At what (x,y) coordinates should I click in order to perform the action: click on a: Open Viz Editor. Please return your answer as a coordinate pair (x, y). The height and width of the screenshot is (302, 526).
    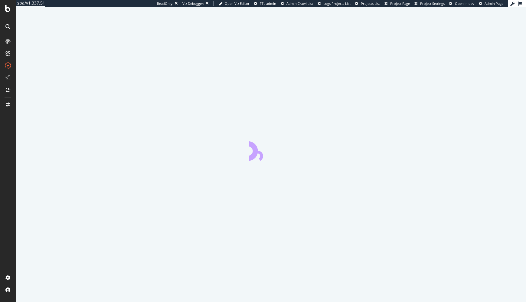
    Looking at the image, I should click on (234, 4).